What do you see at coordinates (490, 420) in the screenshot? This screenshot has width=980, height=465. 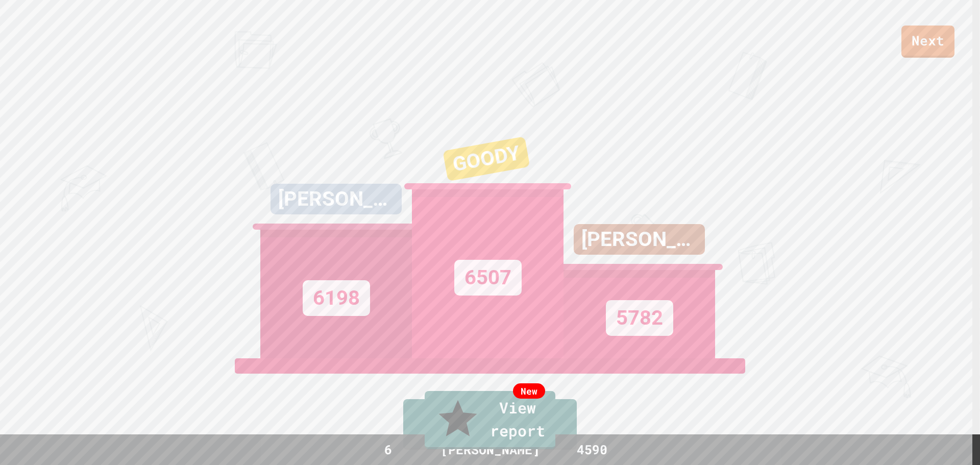 I see `a: View report` at bounding box center [490, 420].